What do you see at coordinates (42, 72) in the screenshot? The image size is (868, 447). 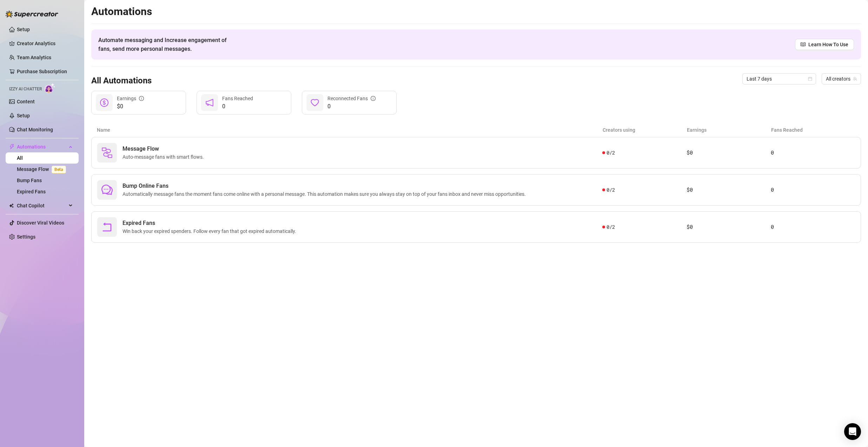 I see `a: Purchase Subscription` at bounding box center [42, 72].